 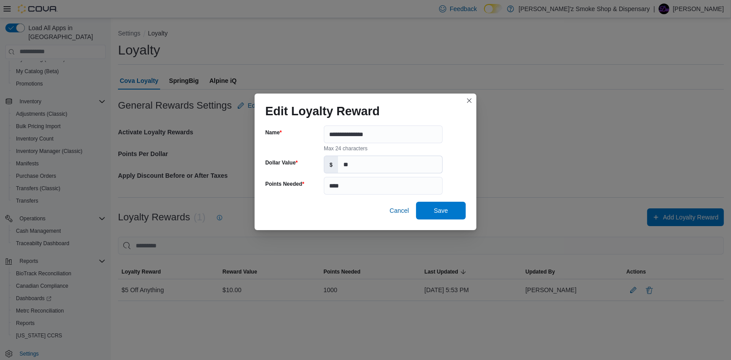 I want to click on button: Save, so click(x=441, y=211).